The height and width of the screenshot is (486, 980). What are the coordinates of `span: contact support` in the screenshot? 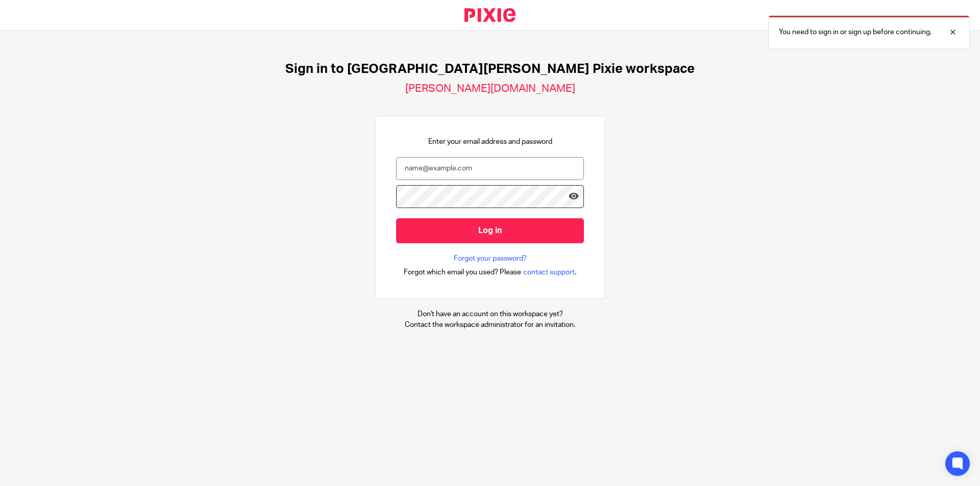 It's located at (549, 272).